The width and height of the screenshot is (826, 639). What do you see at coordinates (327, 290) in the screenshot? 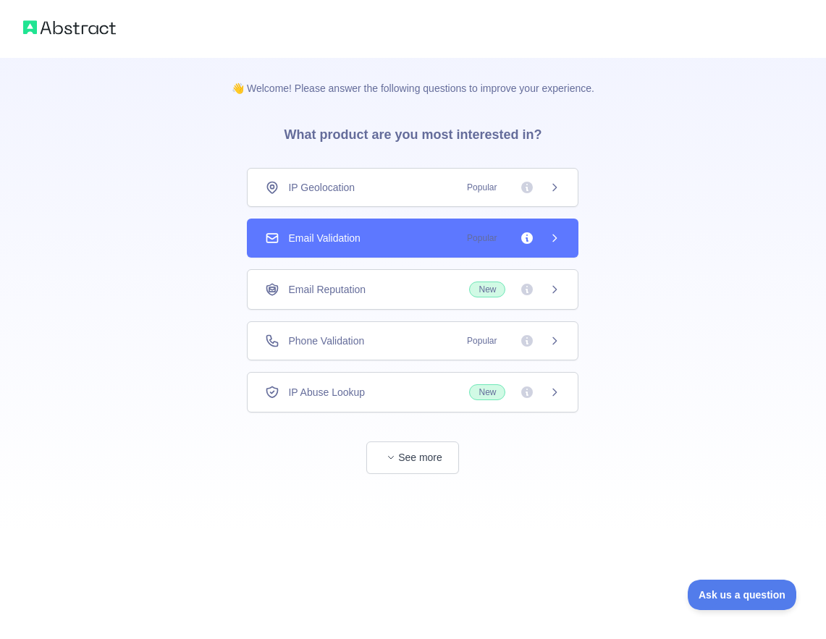
I see `span: Email Reputation` at bounding box center [327, 290].